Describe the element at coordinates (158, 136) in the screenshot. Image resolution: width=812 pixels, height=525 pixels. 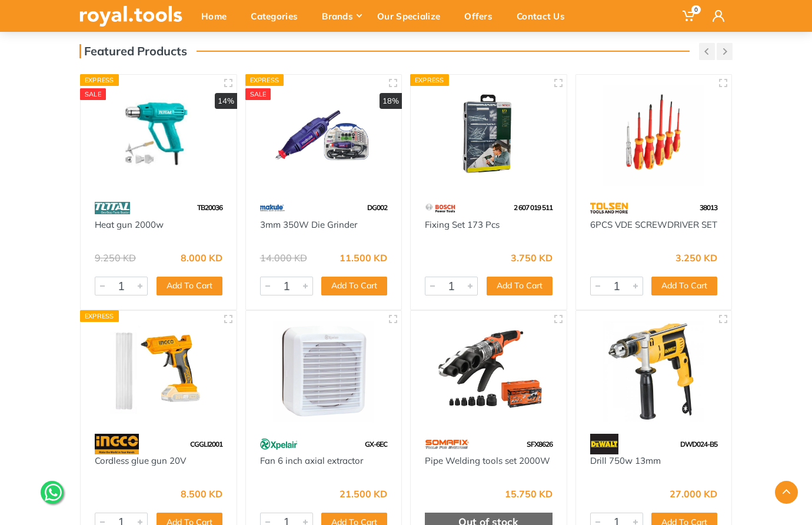
I see `img: Royal Tools - Heat gun 2000w` at that location.